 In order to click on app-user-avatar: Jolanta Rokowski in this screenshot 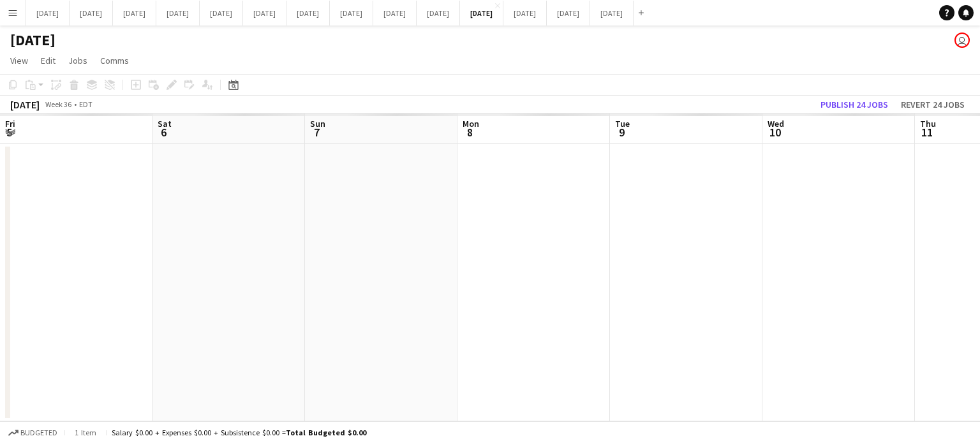, I will do `click(962, 41)`.